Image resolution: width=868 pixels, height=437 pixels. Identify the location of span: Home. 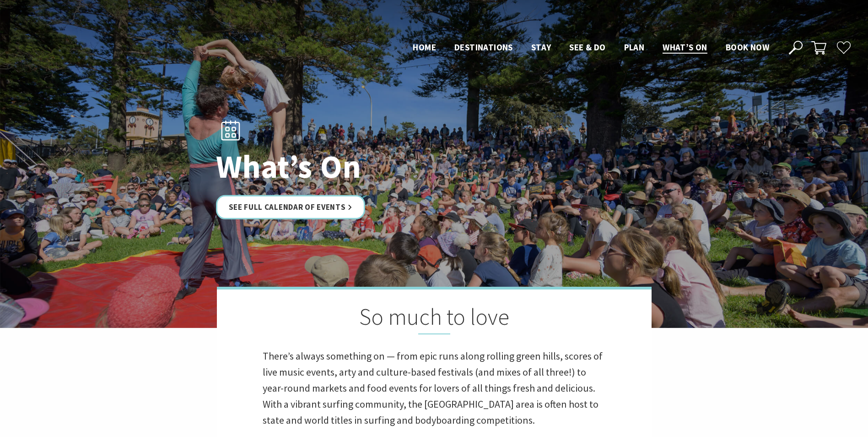
(425, 48).